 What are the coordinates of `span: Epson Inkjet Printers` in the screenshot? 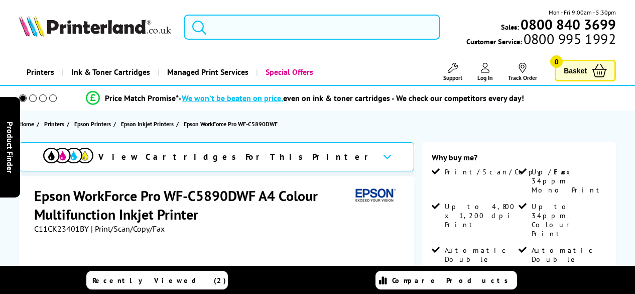 It's located at (147, 123).